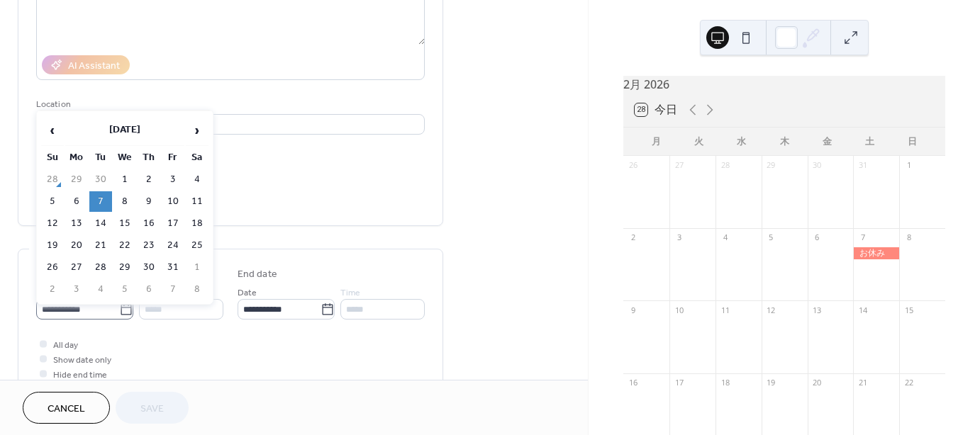 This screenshot has width=980, height=435. I want to click on div: 12, so click(770, 309).